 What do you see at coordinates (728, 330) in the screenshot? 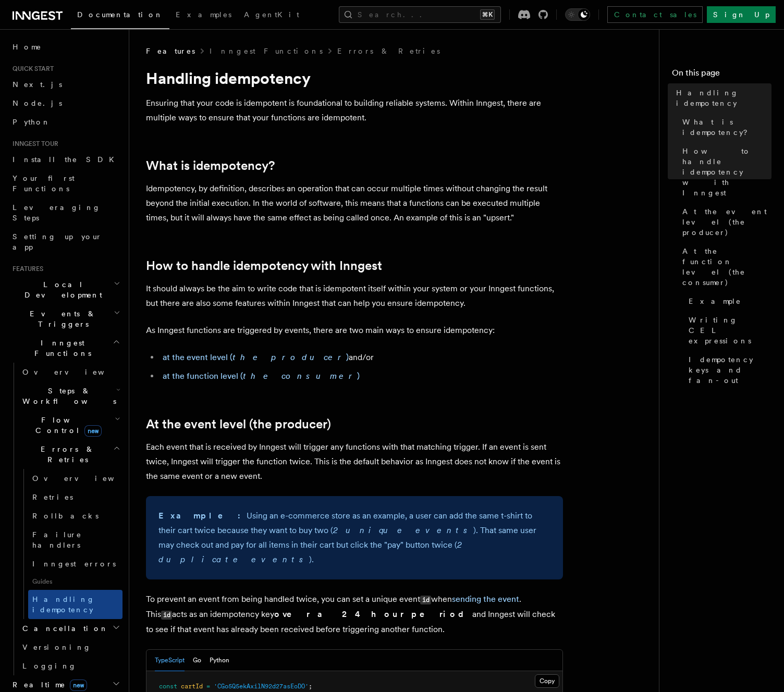
I see `a: Writing CEL expressions` at bounding box center [728, 330].